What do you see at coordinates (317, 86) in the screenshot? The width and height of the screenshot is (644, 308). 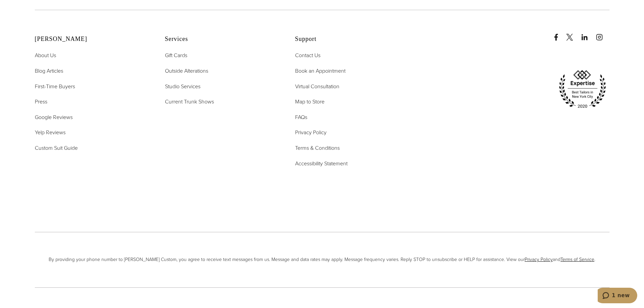 I see `span: Virtual Consultation` at bounding box center [317, 86].